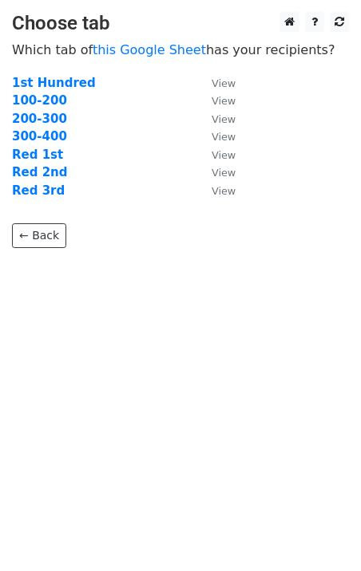  I want to click on a: Red 1st, so click(38, 155).